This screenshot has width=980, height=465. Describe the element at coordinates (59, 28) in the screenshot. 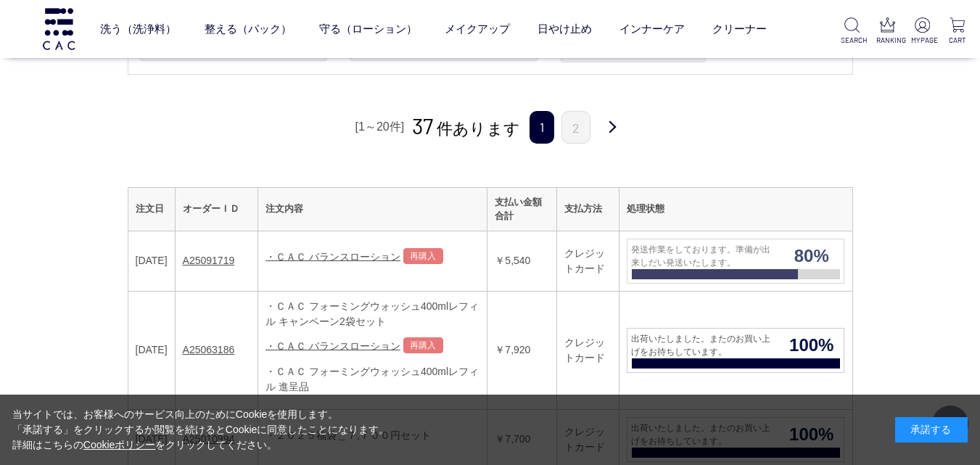

I see `img: logo` at that location.